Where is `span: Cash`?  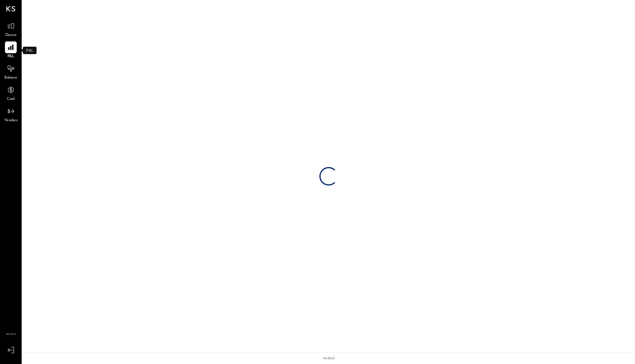 span: Cash is located at coordinates (11, 99).